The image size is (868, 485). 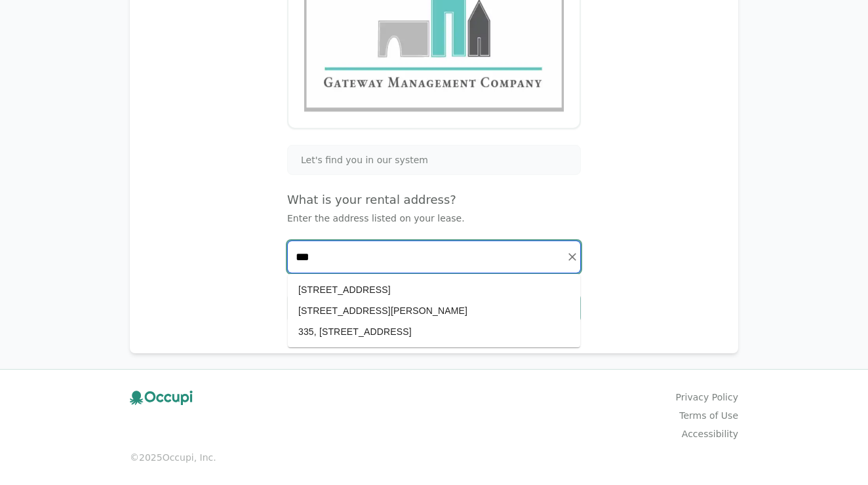 What do you see at coordinates (434, 458) in the screenshot?
I see `small: © 2025 Occupi, Inc.` at bounding box center [434, 458].